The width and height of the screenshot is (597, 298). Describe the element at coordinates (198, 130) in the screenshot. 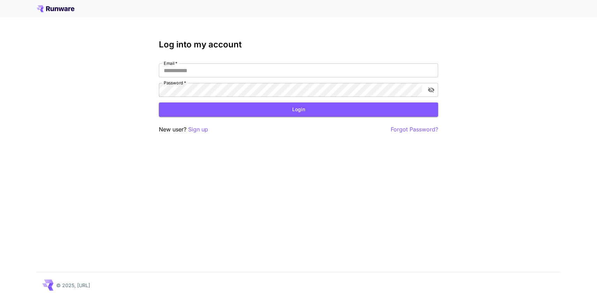

I see `p: Sign up` at that location.